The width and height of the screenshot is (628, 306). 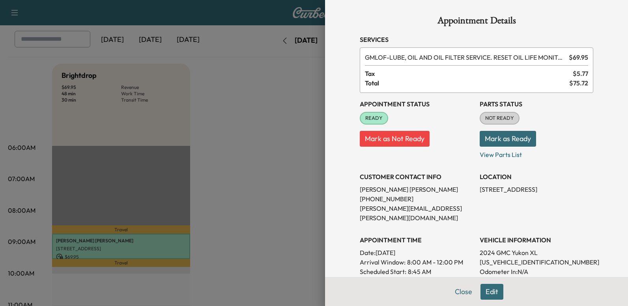 What do you see at coordinates (492, 291) in the screenshot?
I see `button: Edit` at bounding box center [492, 291].